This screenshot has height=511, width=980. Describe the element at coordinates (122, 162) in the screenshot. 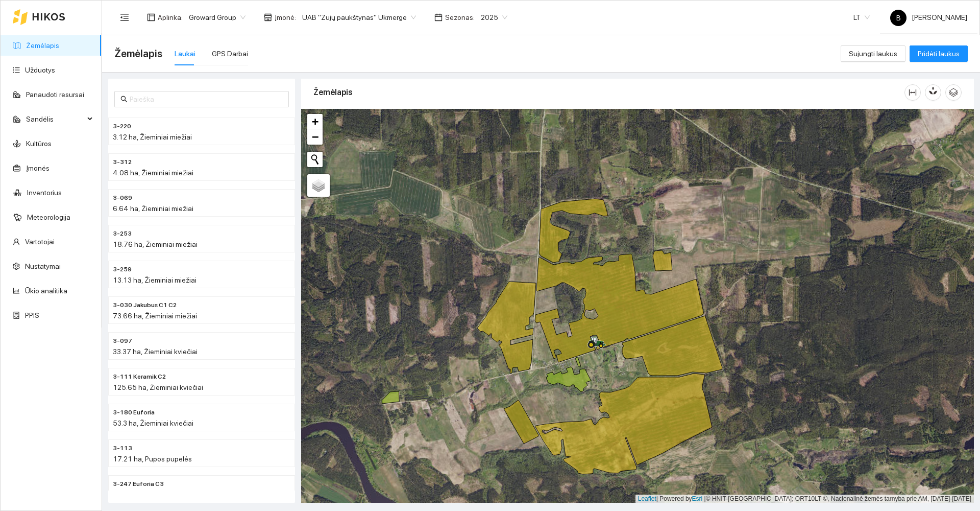

I see `span: 3-312` at that location.